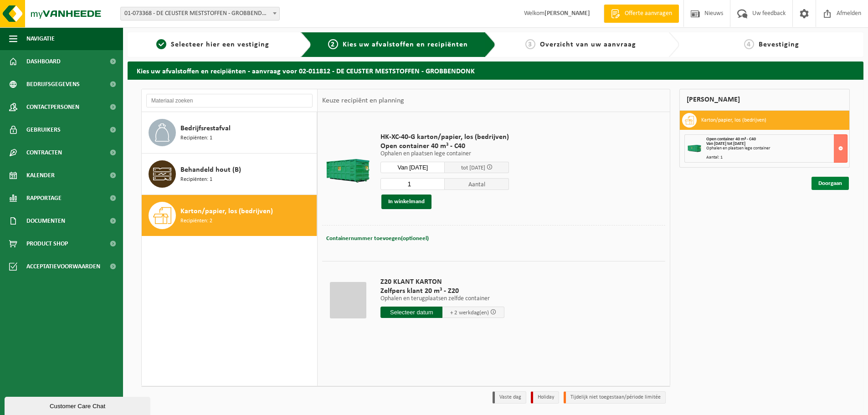 The width and height of the screenshot is (868, 415). Describe the element at coordinates (830, 183) in the screenshot. I see `a: Doorgaan` at that location.